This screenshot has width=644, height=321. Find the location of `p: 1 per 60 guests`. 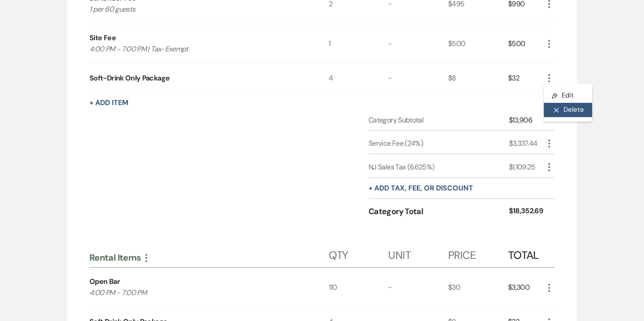

p: 1 per 60 guests is located at coordinates (197, 9).